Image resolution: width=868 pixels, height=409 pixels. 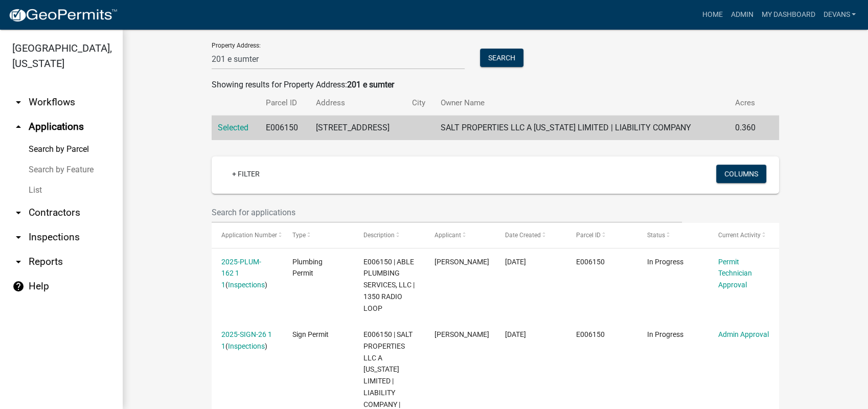 I want to click on a: 2025-PLUM-162 1 1, so click(x=241, y=273).